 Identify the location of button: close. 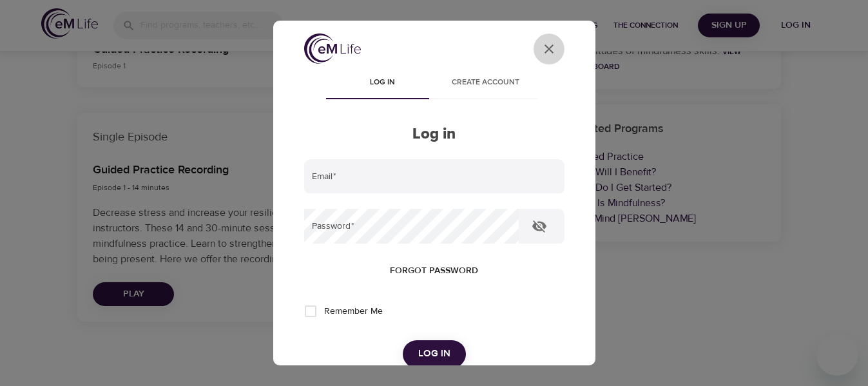
(549, 49).